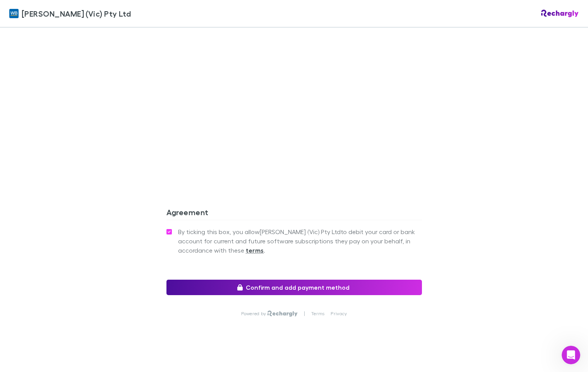 This screenshot has height=372, width=588. What do you see at coordinates (339, 314) in the screenshot?
I see `p: Privacy` at bounding box center [339, 314].